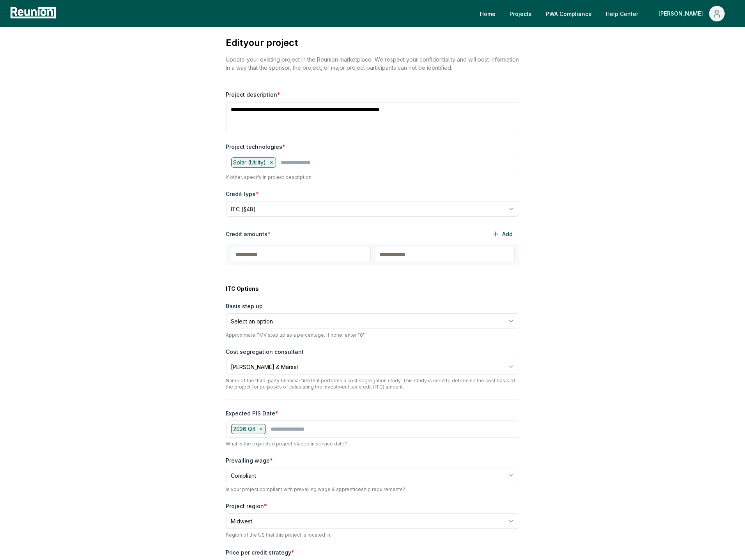 The width and height of the screenshot is (745, 560). I want to click on p: Is your project compliant with prevailing wage & apprenticeship requirements?, so click(373, 489).